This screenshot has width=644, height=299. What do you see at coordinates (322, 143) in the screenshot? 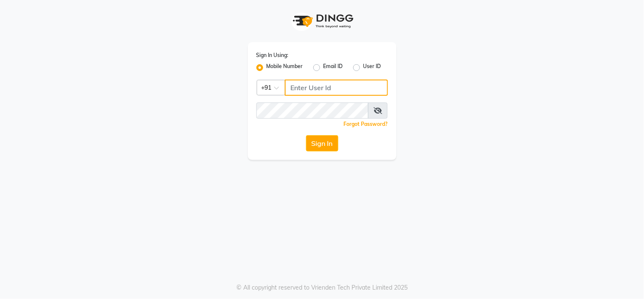
I see `button: Sign In` at bounding box center [322, 143].